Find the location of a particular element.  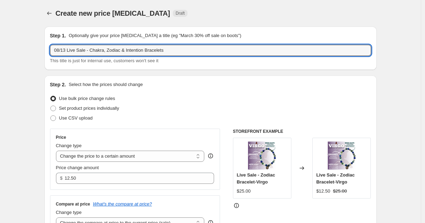

h3: Compare at price is located at coordinates (73, 204).